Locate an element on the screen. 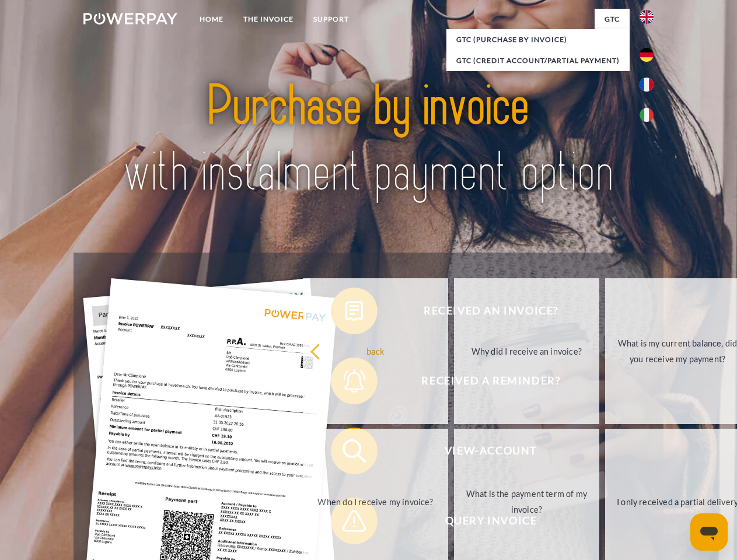 Image resolution: width=737 pixels, height=560 pixels. a: GTC (Purchase by invoice) is located at coordinates (538, 40).